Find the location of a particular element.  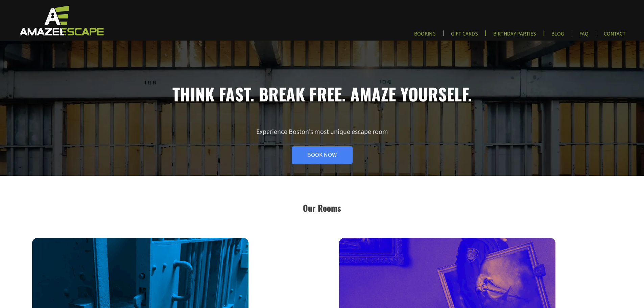

a: CONTACT is located at coordinates (615, 36).